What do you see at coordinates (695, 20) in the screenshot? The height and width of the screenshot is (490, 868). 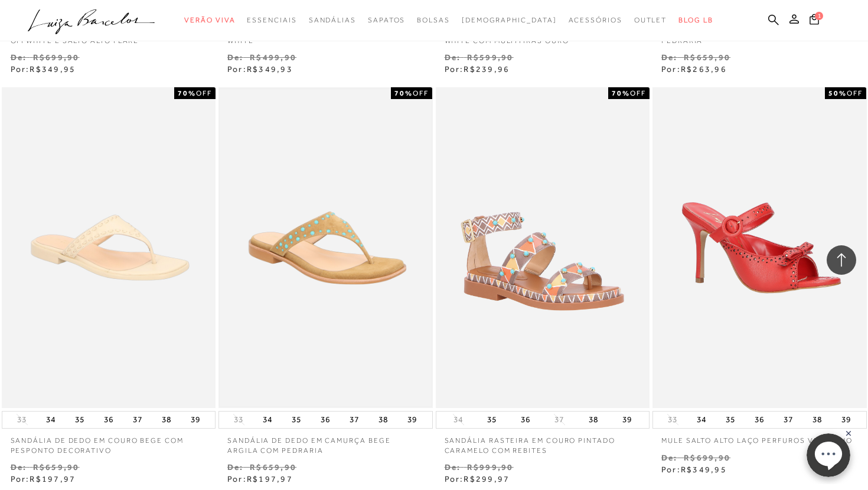 I see `span: BLOG LB` at bounding box center [695, 20].